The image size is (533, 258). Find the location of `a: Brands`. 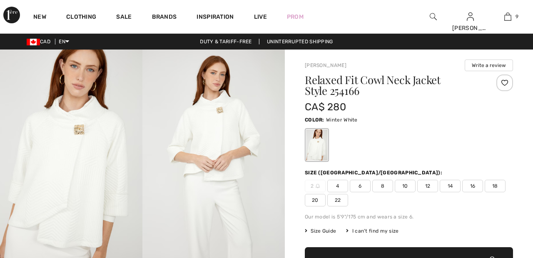

a: Brands is located at coordinates (164, 17).